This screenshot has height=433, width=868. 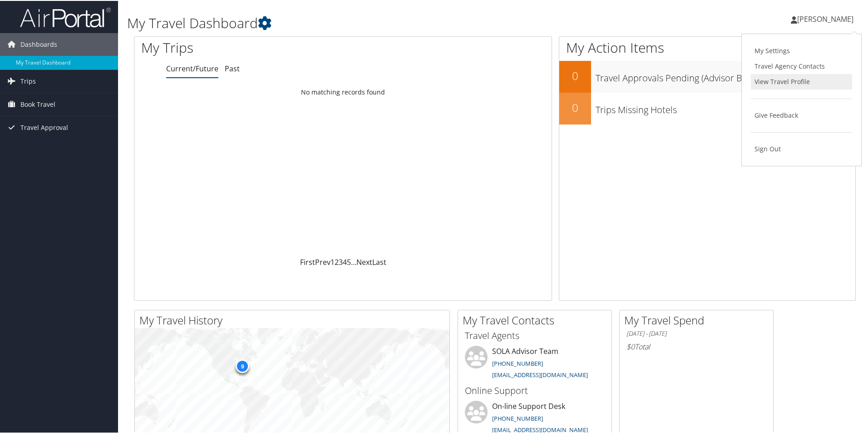 I want to click on td: No matching records found, so click(x=343, y=92).